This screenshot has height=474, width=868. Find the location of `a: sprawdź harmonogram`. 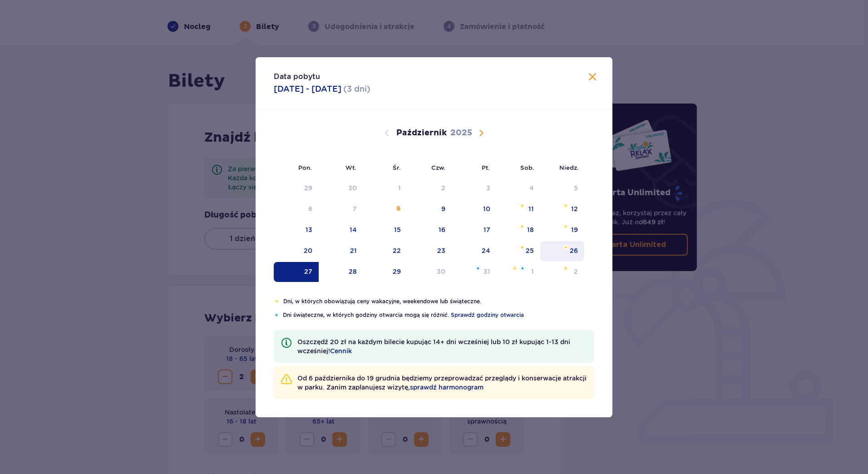

a: sprawdź harmonogram is located at coordinates (446, 388).